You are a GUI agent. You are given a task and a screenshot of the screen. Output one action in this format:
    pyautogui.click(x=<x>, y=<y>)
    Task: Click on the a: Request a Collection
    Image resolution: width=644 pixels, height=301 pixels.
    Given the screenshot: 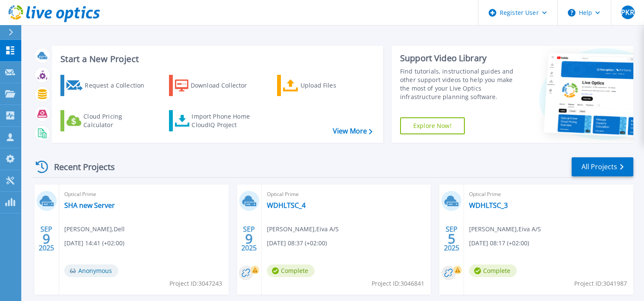 What is the action you would take?
    pyautogui.click(x=108, y=85)
    